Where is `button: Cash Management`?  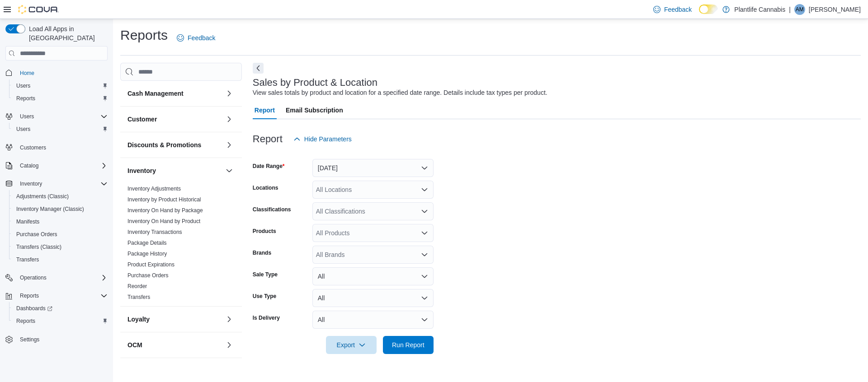
button: Cash Management is located at coordinates (174, 94).